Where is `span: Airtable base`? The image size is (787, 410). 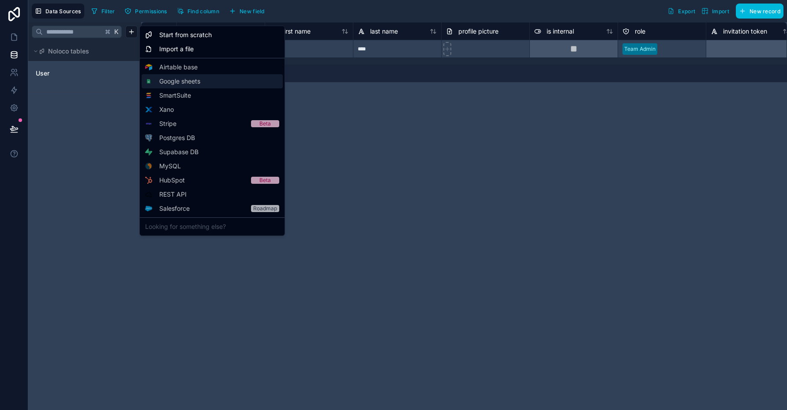 span: Airtable base is located at coordinates (178, 67).